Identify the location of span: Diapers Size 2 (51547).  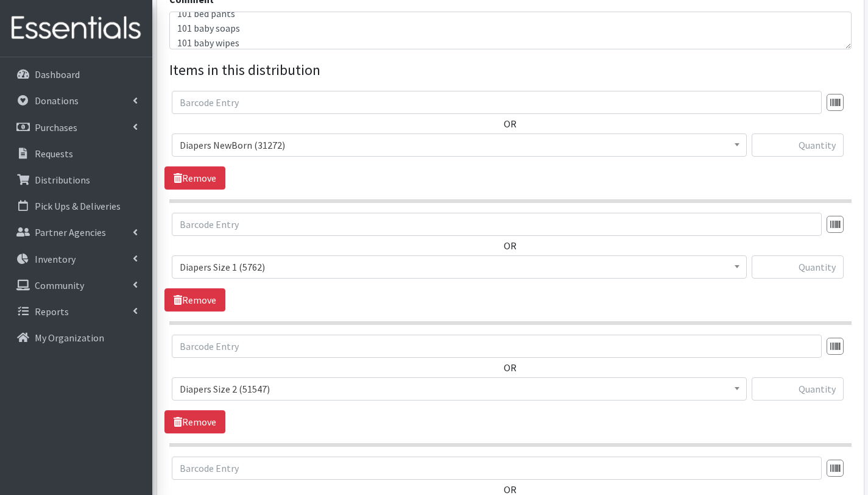
(459, 389).